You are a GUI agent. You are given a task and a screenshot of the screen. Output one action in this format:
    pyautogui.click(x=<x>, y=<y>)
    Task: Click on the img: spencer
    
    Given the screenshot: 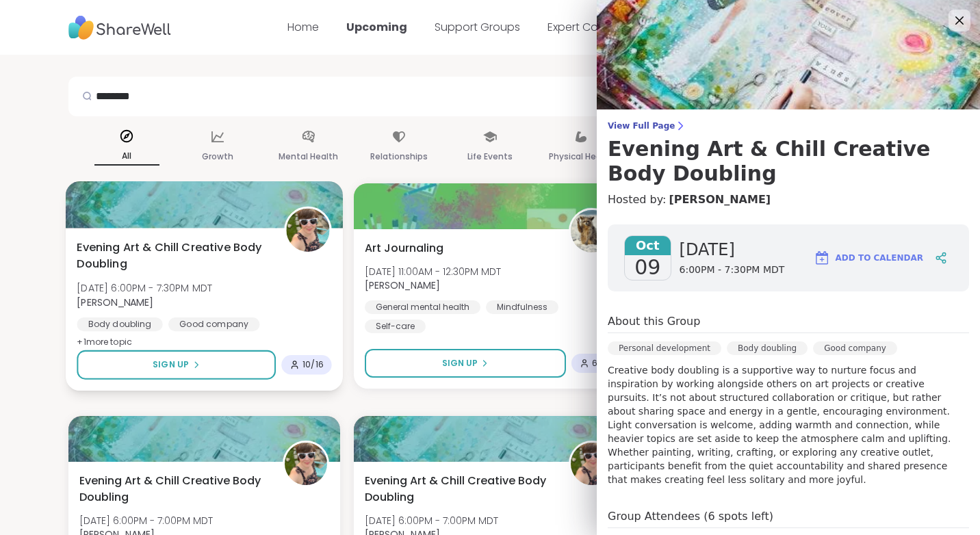 What is the action you would take?
    pyautogui.click(x=592, y=231)
    